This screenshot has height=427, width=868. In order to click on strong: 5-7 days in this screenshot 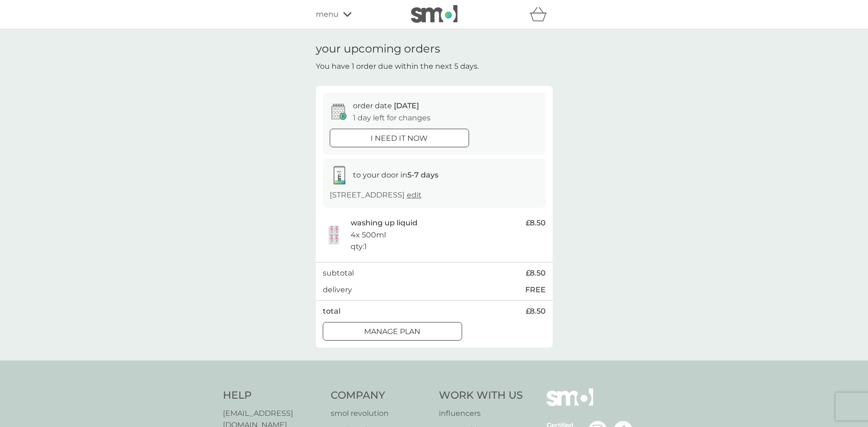, I will do `click(422, 175)`.